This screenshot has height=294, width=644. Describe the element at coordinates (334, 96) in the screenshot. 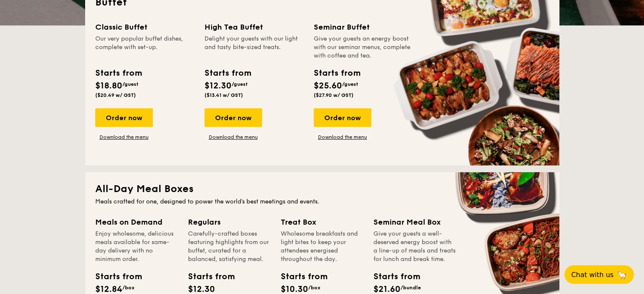

I see `span: ($27.90 w/ GST)` at that location.